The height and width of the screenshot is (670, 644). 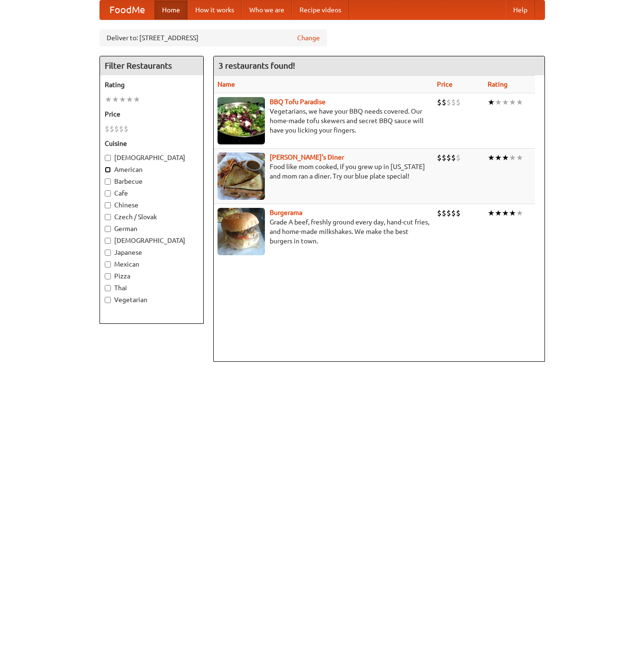 I want to click on h5: Cuisine, so click(x=151, y=144).